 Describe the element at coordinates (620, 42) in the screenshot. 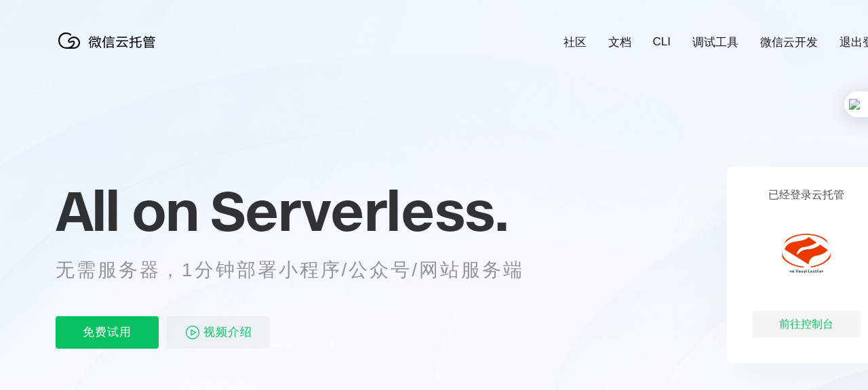

I see `a: 文档` at that location.